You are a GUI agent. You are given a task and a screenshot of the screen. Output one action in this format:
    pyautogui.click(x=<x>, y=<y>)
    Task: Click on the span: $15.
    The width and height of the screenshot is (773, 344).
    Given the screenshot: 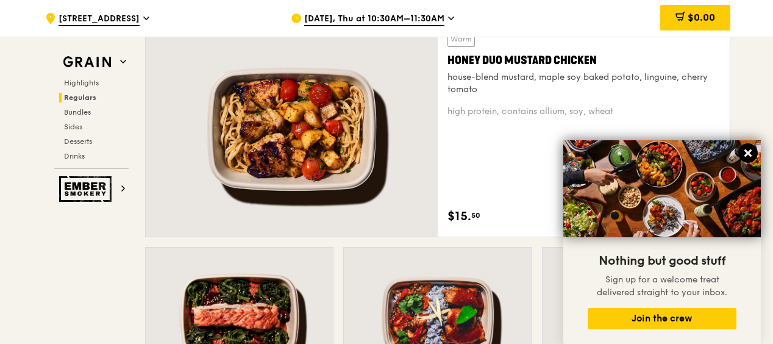 What is the action you would take?
    pyautogui.click(x=459, y=216)
    